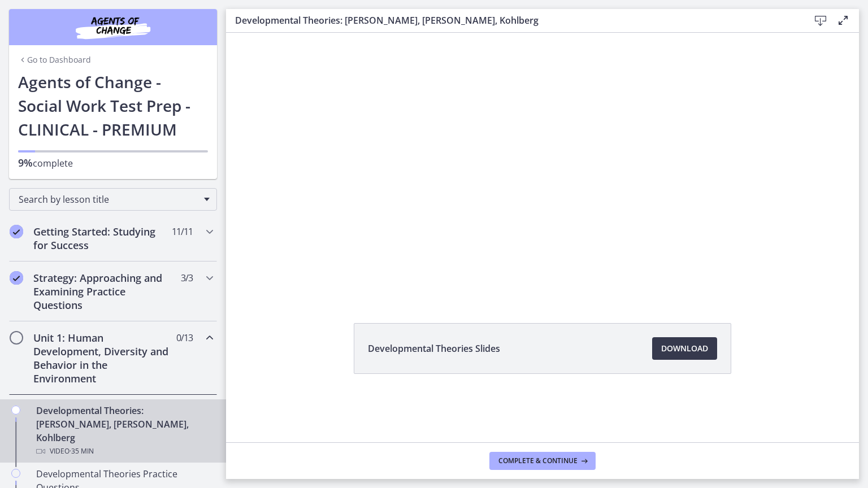  Describe the element at coordinates (81, 451) in the screenshot. I see `span: · 35 min` at that location.